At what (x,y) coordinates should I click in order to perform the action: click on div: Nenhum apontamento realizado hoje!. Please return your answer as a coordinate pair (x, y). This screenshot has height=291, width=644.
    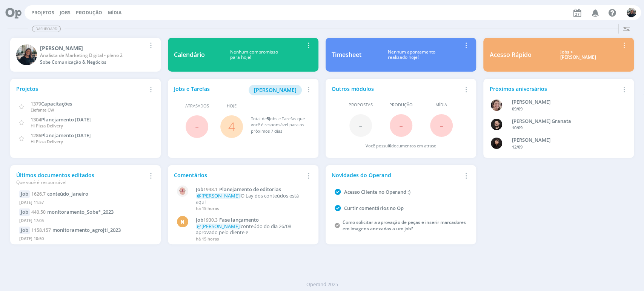
    Looking at the image, I should click on (411, 55).